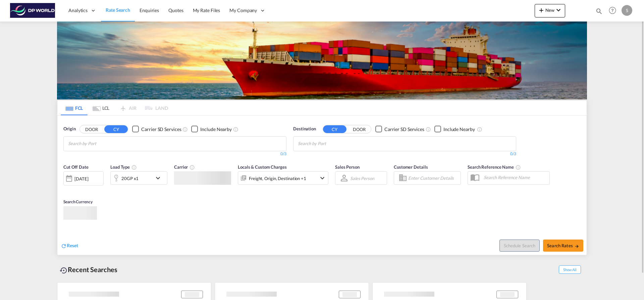 The width and height of the screenshot is (644, 300). I want to click on span: Search Rates, so click(563, 246).